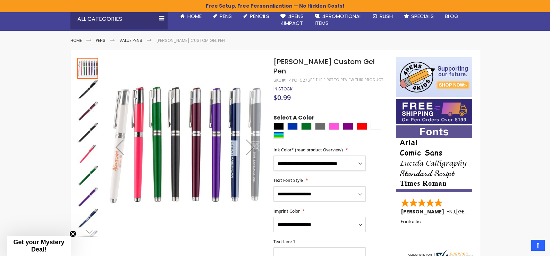  I want to click on span: Pens, so click(225, 16).